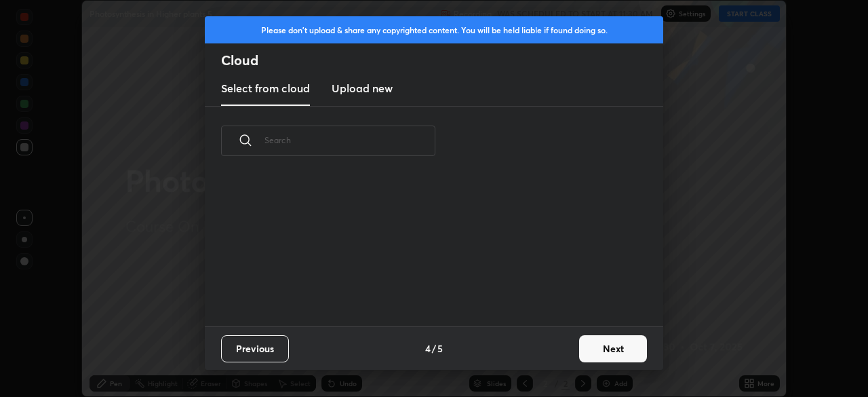 This screenshot has width=868, height=397. Describe the element at coordinates (440, 348) in the screenshot. I see `h4: 5` at that location.